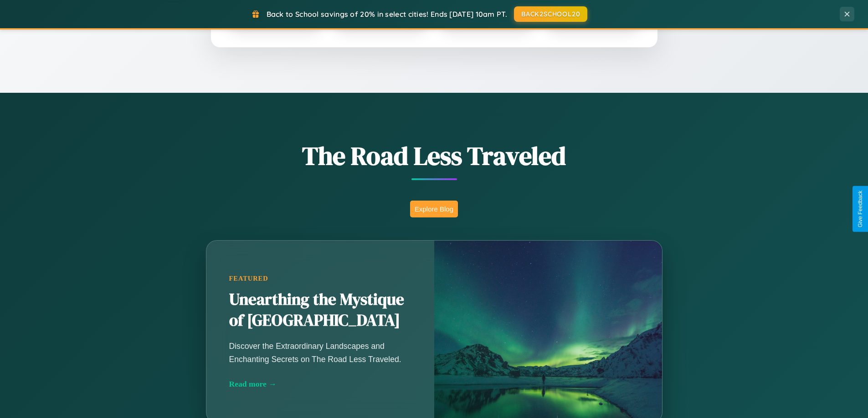 This screenshot has width=868, height=418. What do you see at coordinates (320, 353) in the screenshot?
I see `p: Discover the Extraordinary Landscapes and Enchanting Secrets on The Road Less Traveled.` at bounding box center [320, 353].